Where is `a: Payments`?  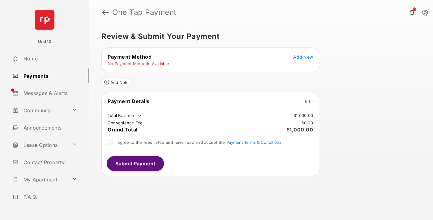 a: Payments is located at coordinates (49, 76).